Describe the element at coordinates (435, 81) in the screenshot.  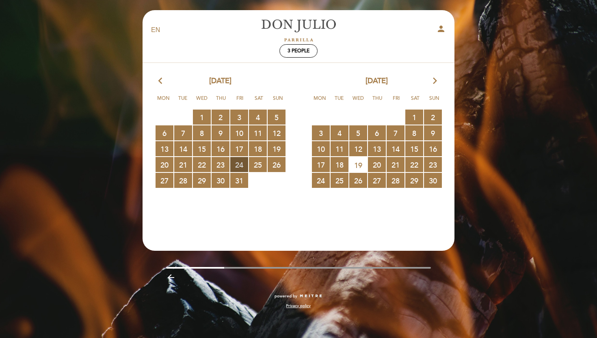
I see `i: arrow_forward_ios` at that location.